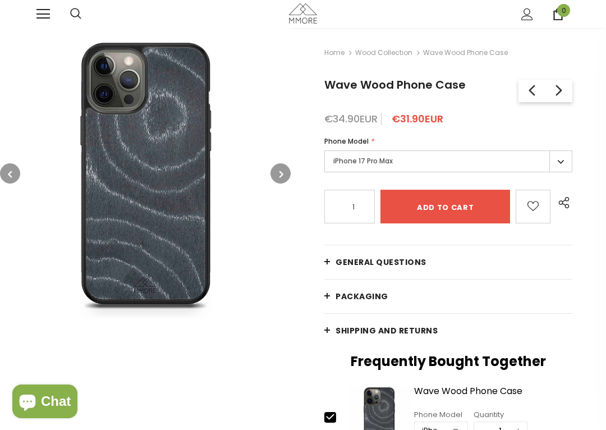 The width and height of the screenshot is (606, 430). What do you see at coordinates (448, 296) in the screenshot?
I see `a: PACKAGING` at bounding box center [448, 296].